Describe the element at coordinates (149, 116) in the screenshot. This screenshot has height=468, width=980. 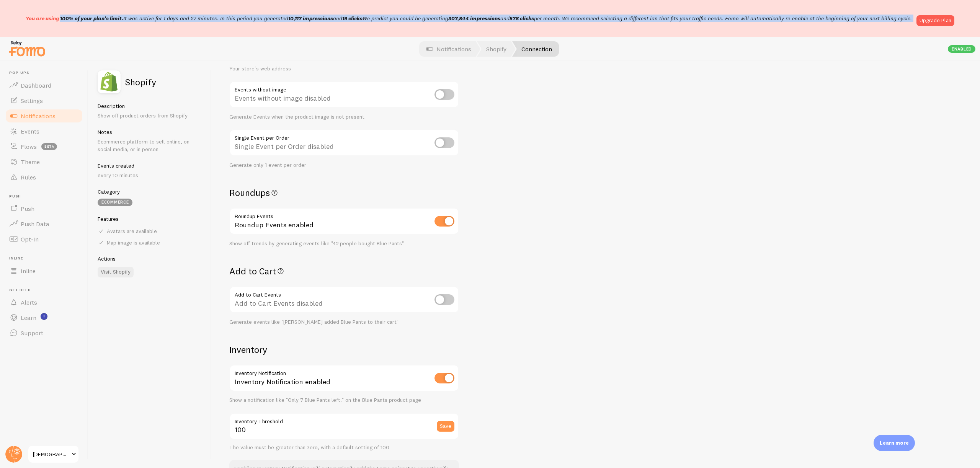
I see `p: Show off product orders from Shopify` at that location.